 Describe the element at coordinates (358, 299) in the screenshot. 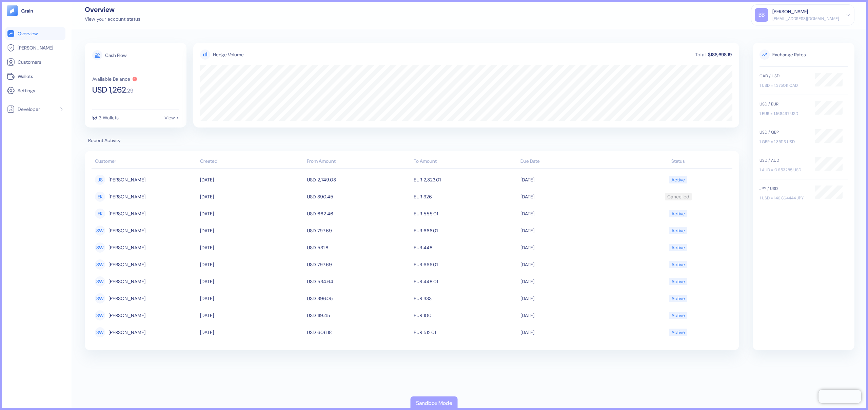

I see `td: USD 396.05` at that location.